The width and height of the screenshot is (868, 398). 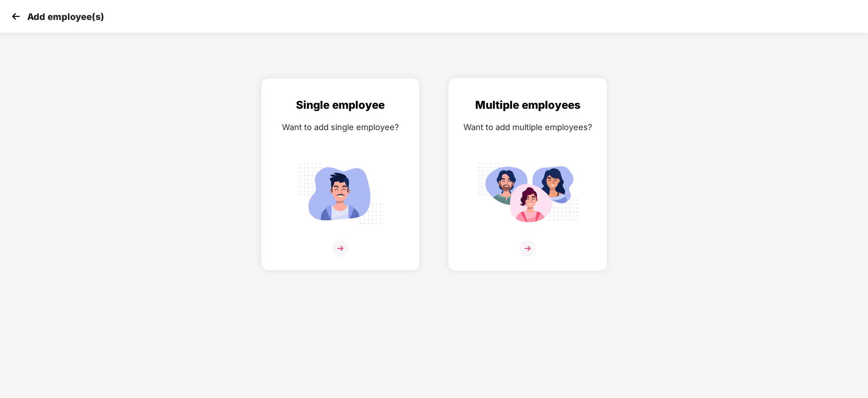 What do you see at coordinates (528, 193) in the screenshot?
I see `img: svg+xml;base64,PHN2ZyB4bWxucz0iaHR0cDovL3d3dy53My5vcmcvMjAwMC9zdmciIGlkPSJNdWx0aXBsZV9lbXBsb3llZS...` at bounding box center [528, 193].